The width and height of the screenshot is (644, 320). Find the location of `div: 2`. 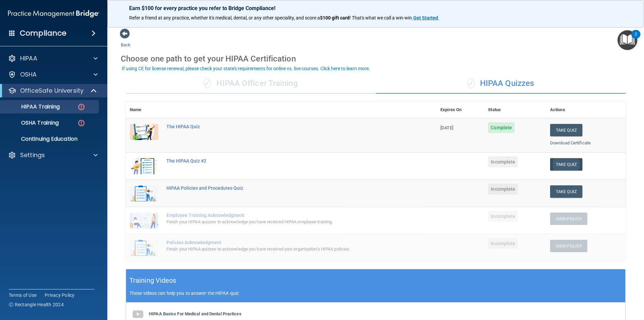

div: 2 is located at coordinates (636, 39).